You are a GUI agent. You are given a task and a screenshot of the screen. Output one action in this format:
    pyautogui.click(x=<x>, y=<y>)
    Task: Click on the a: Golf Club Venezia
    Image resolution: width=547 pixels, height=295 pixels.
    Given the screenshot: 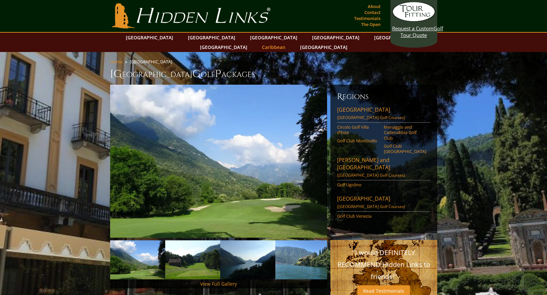 What is the action you would take?
    pyautogui.click(x=358, y=216)
    